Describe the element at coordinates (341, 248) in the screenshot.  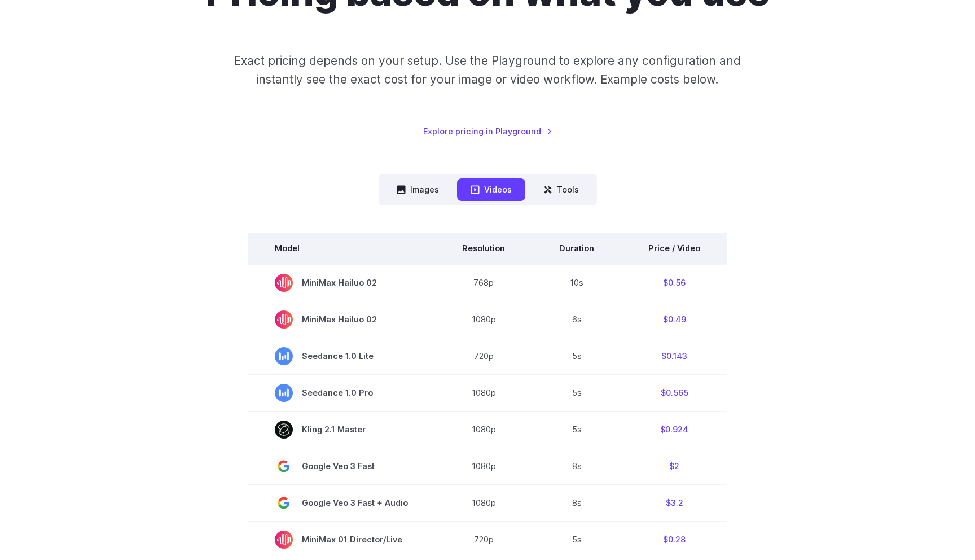
I see `th: Model` at that location.